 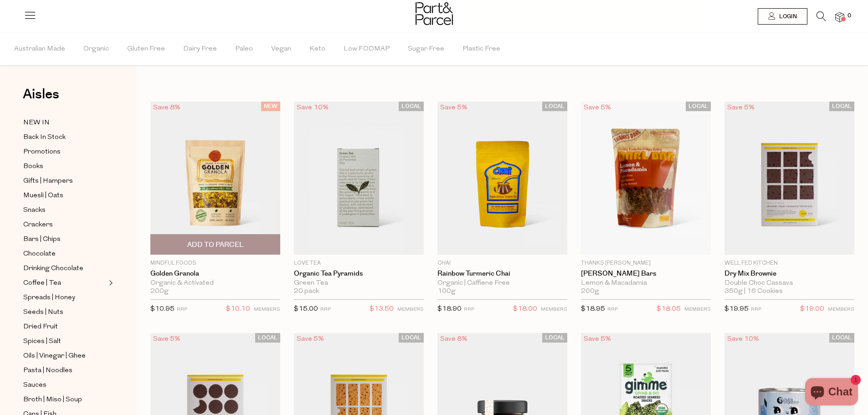 I want to click on a: Back In Stock, so click(x=65, y=138).